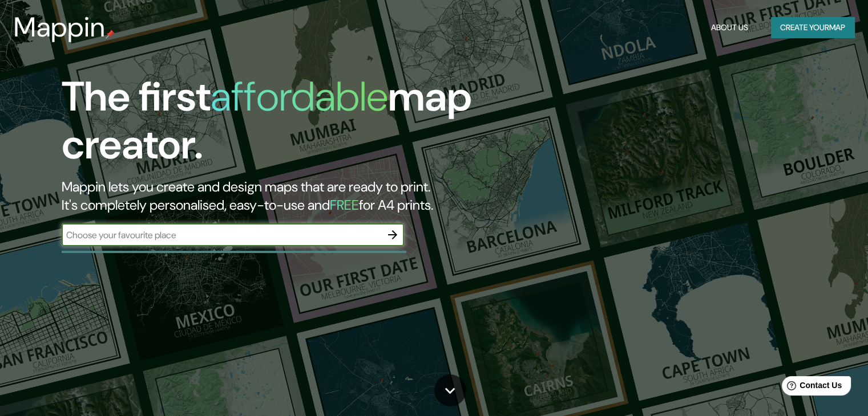  What do you see at coordinates (279, 197) in the screenshot?
I see `h2: Mappin lets you create and design maps that are ready to print. It's completely personalised, eas...` at bounding box center [279, 197].